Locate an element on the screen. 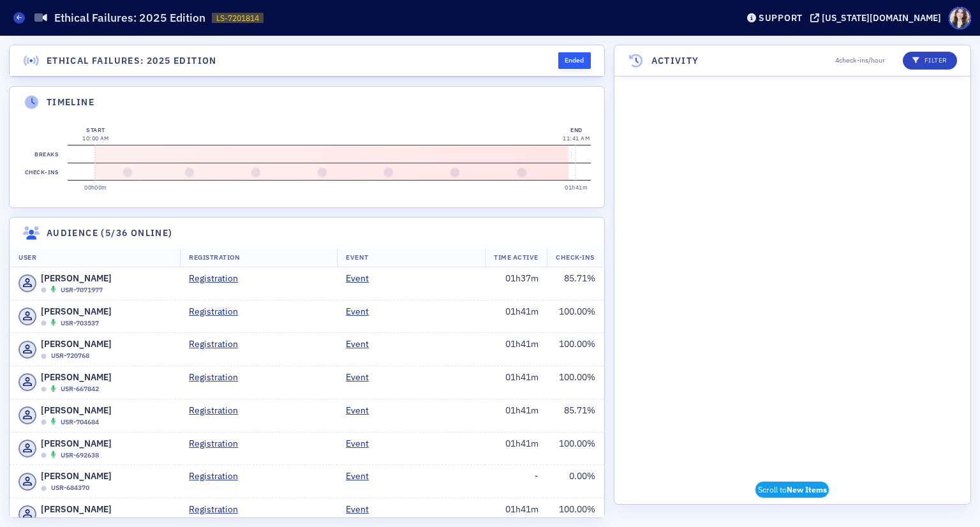 This screenshot has height=527, width=980. span: Scroll to is located at coordinates (792, 489).